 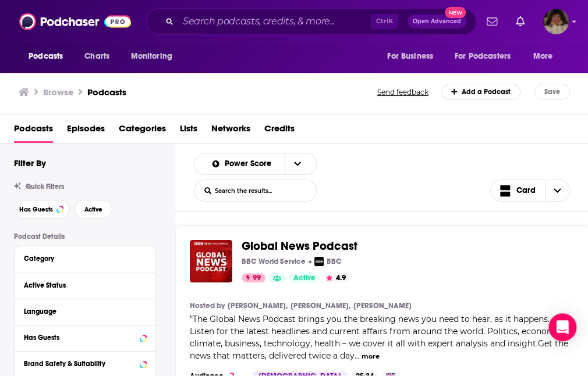 I want to click on h2: Choose List sort, so click(x=255, y=164).